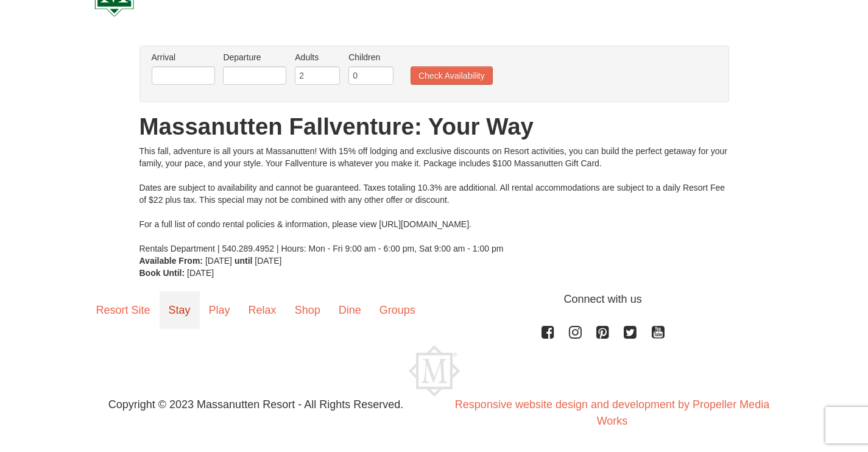  What do you see at coordinates (434, 371) in the screenshot?
I see `img: Massanutten Resort Logo` at bounding box center [434, 371].